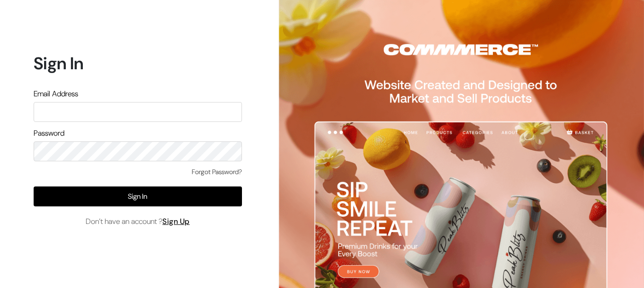  Describe the element at coordinates (217, 172) in the screenshot. I see `a: Forgot Password?` at that location.